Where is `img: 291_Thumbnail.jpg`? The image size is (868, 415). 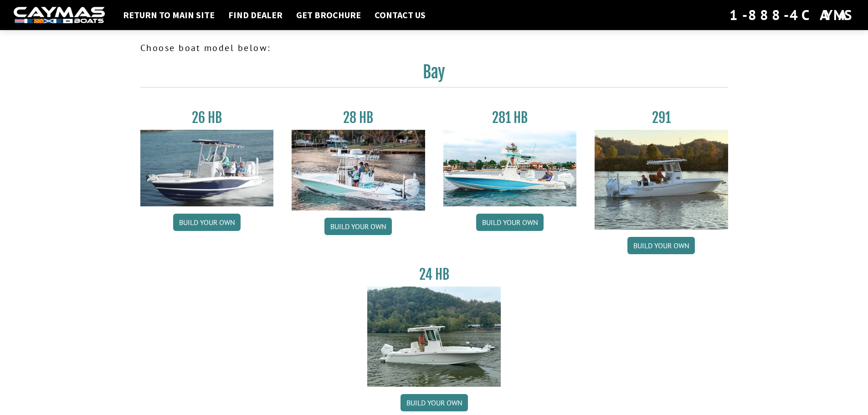
img: 291_Thumbnail.jpg is located at coordinates (661, 180).